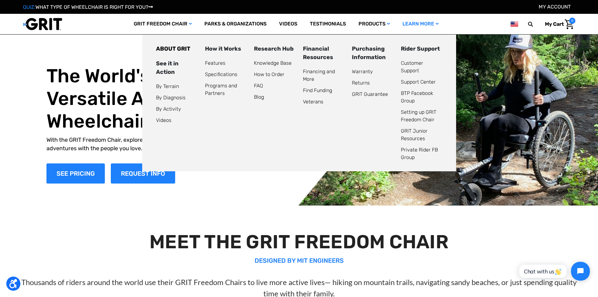  I want to click on a: Veterans, so click(313, 101).